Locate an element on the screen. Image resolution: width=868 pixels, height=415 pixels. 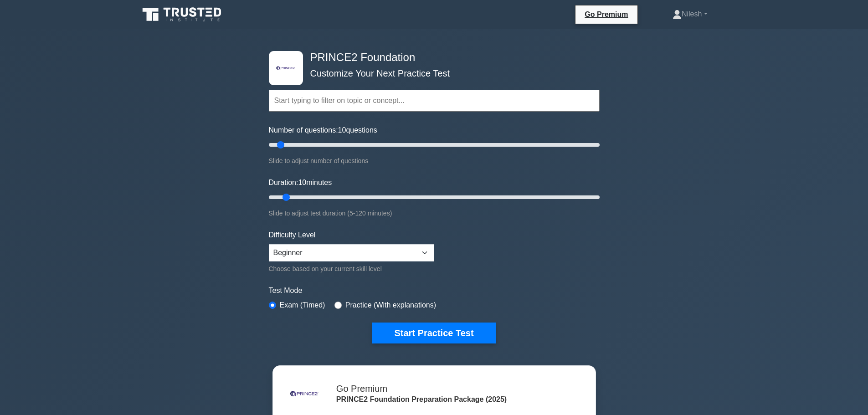
button: Start Practice Test is located at coordinates (434, 333).